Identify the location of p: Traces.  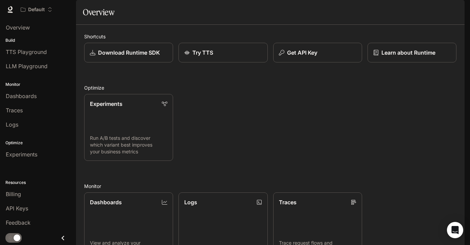
(288, 202).